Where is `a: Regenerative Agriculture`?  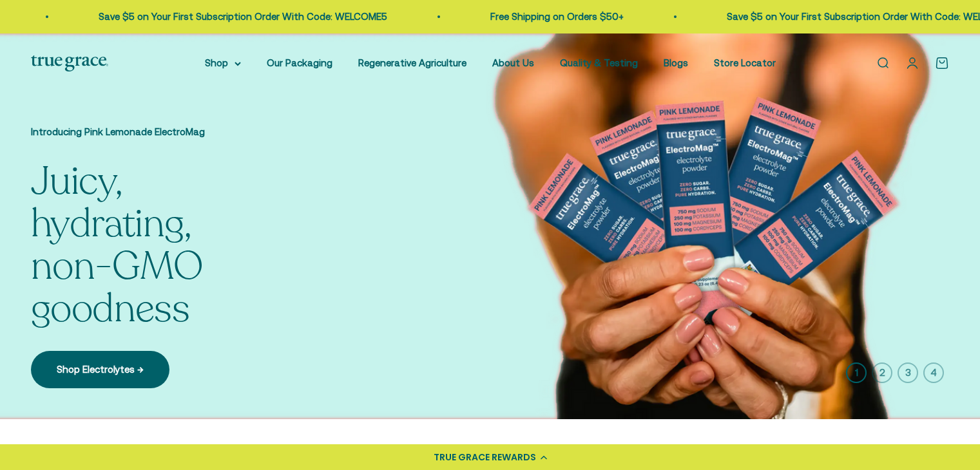 a: Regenerative Agriculture is located at coordinates (412, 63).